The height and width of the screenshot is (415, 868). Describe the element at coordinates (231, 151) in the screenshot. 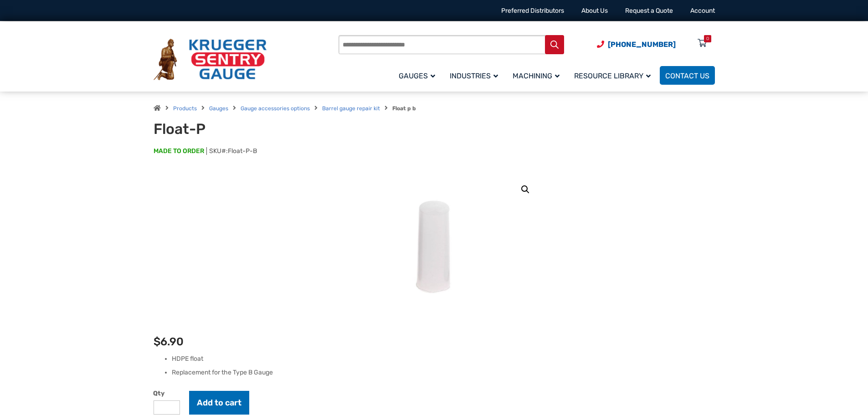

I see `span: SKU#:` at that location.